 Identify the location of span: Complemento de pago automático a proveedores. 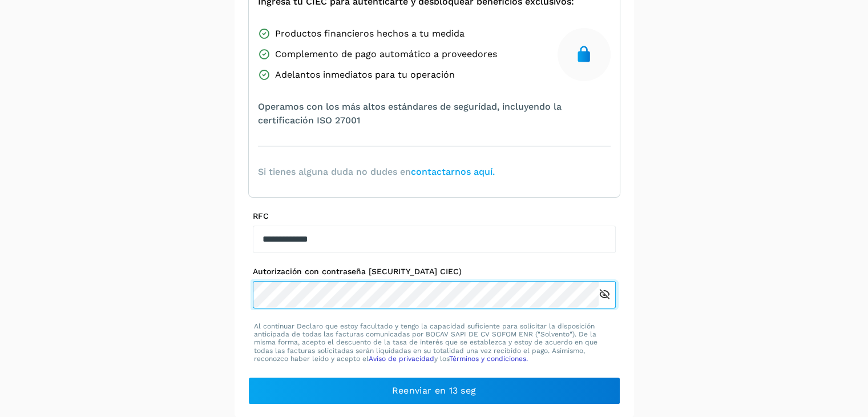
(386, 54).